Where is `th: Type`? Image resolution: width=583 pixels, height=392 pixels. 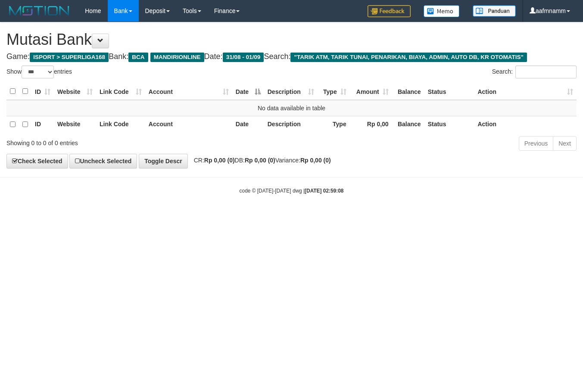
th: Type is located at coordinates (334, 124).